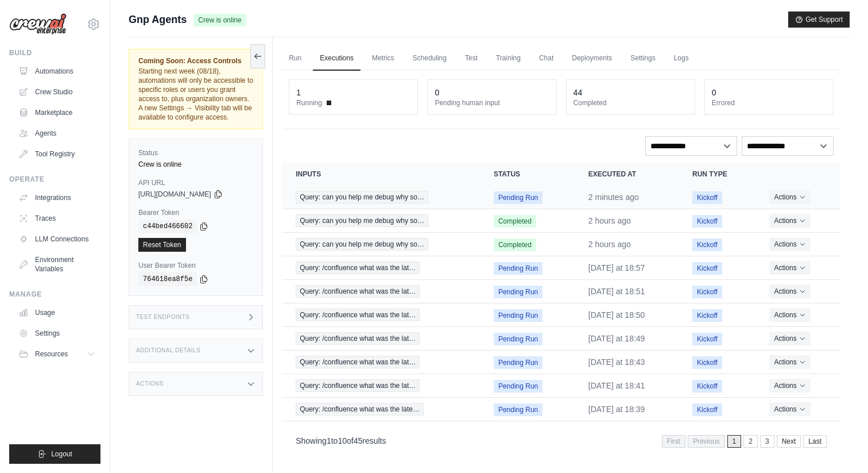  Describe the element at coordinates (38, 24) in the screenshot. I see `img: Logo` at that location.